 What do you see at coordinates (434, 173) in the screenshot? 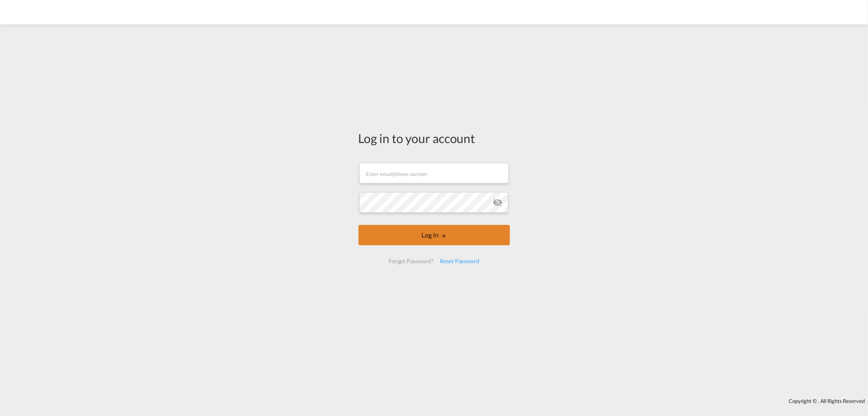
I see `input: Enter email/phone number` at bounding box center [434, 173].